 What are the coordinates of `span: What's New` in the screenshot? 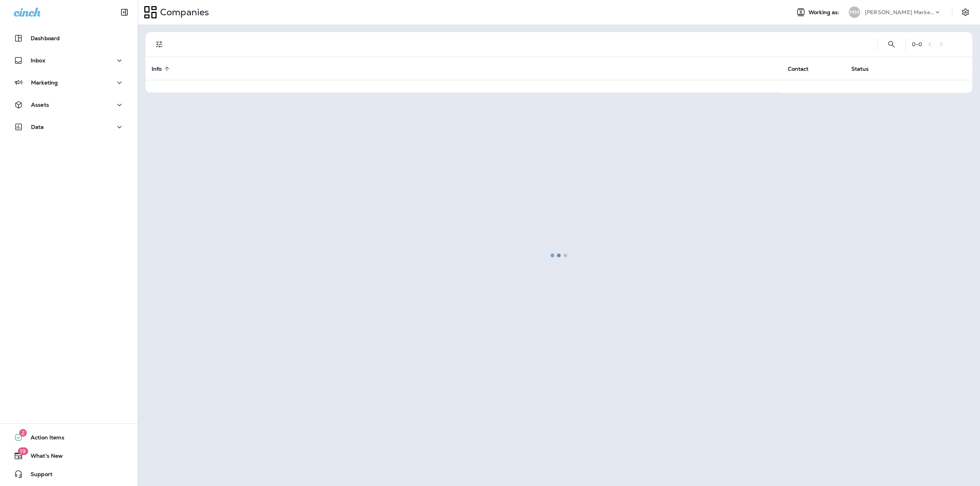 It's located at (43, 458).